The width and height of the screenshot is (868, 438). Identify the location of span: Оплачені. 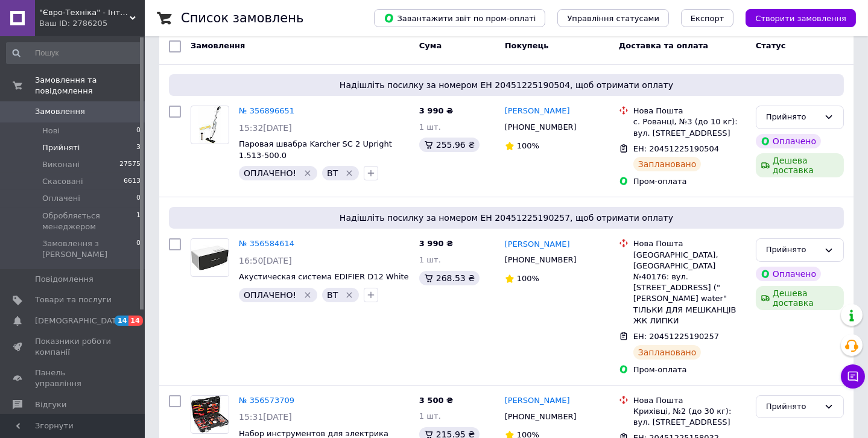
(61, 199).